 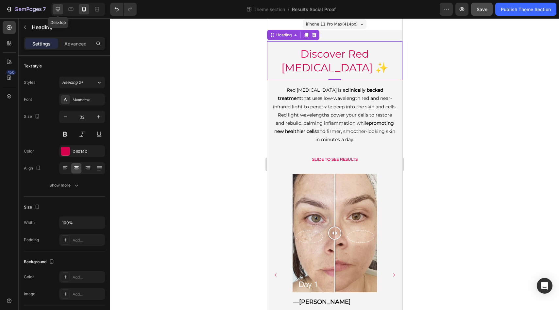 I want to click on span: Save, so click(x=482, y=9).